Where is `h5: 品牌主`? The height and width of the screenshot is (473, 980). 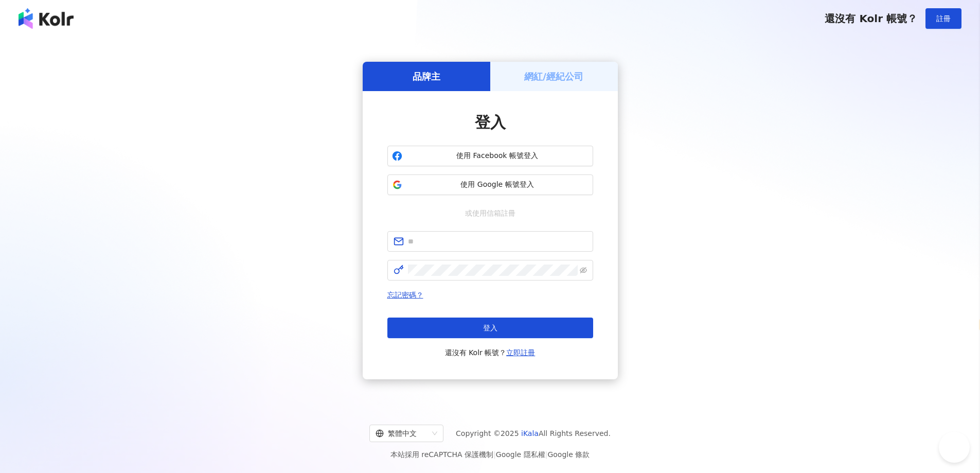 h5: 品牌主 is located at coordinates (427, 76).